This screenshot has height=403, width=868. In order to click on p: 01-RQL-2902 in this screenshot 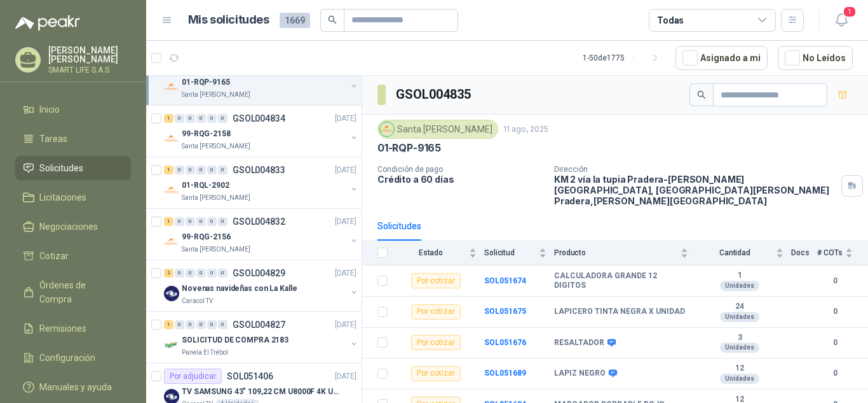, I will do `click(205, 185)`.